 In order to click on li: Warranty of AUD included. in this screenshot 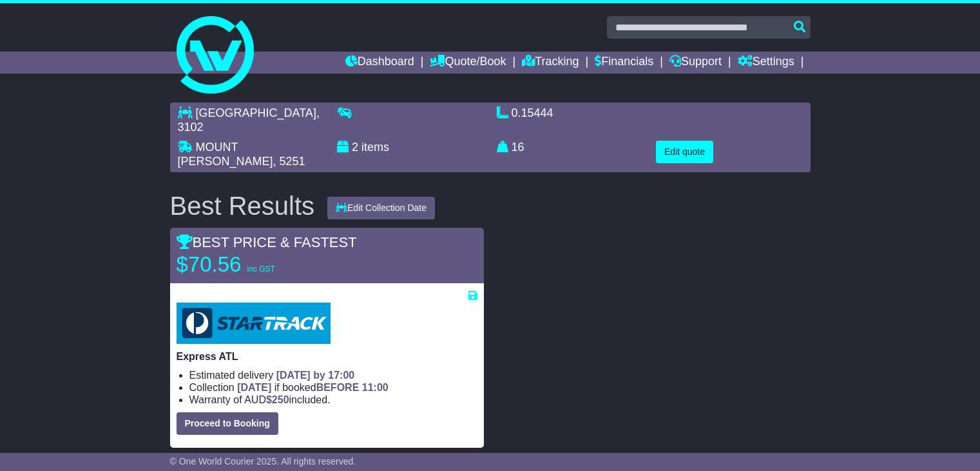, I will do `click(333, 399)`.